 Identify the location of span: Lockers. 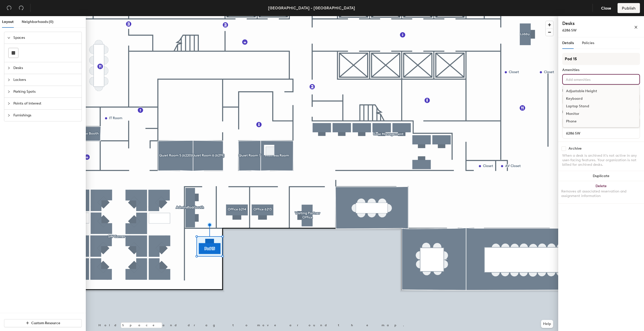
(46, 80).